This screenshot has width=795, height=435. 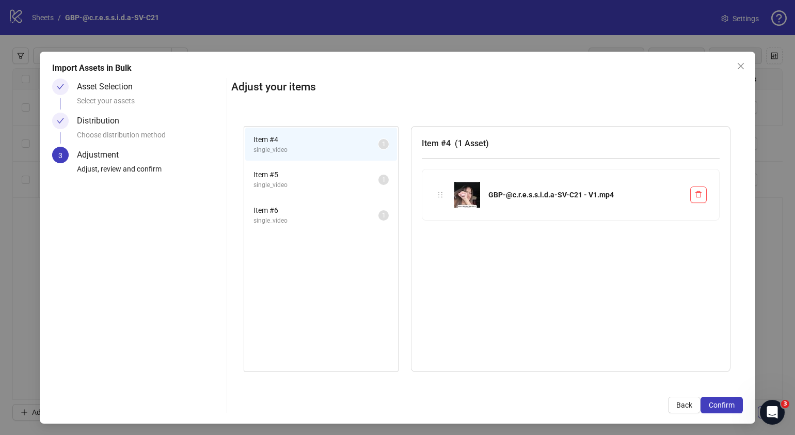 I want to click on div: Distribution, so click(x=102, y=121).